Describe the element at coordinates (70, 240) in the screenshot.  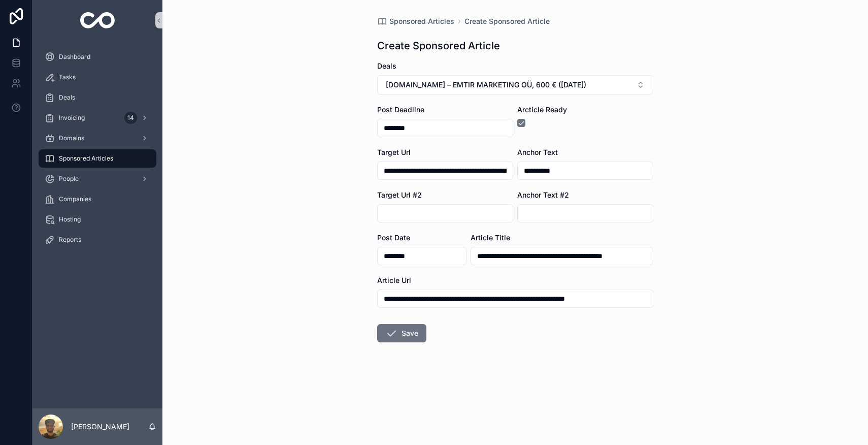
I see `span: Reports` at that location.